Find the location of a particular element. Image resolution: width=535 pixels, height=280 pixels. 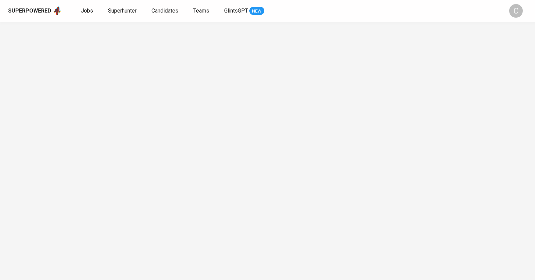

img: app logo is located at coordinates (57, 11).